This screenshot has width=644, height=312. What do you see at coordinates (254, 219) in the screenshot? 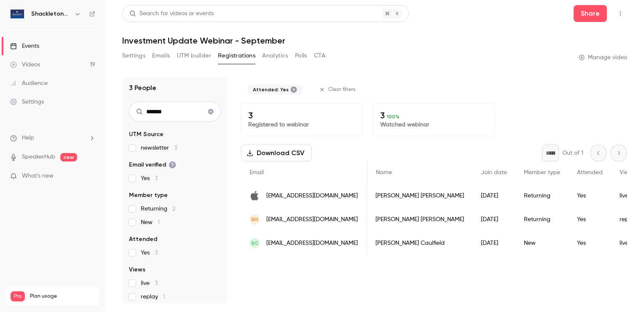
I see `span: SH` at bounding box center [254, 219].